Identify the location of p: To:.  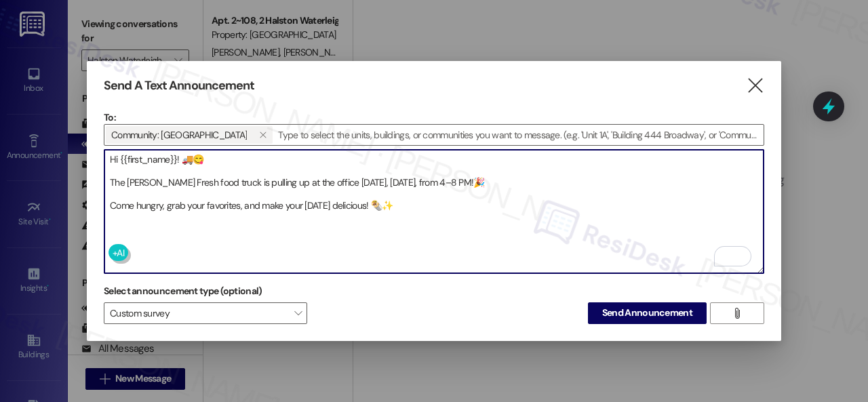
(434, 117).